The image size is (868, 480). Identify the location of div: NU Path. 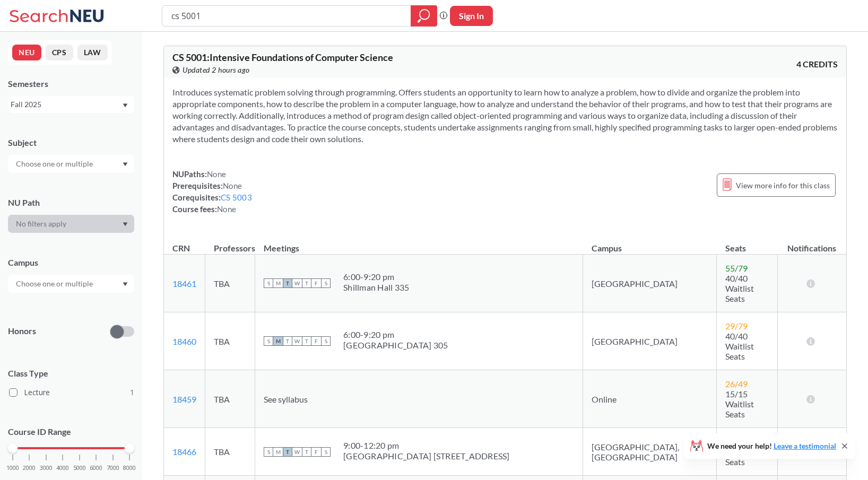
(71, 203).